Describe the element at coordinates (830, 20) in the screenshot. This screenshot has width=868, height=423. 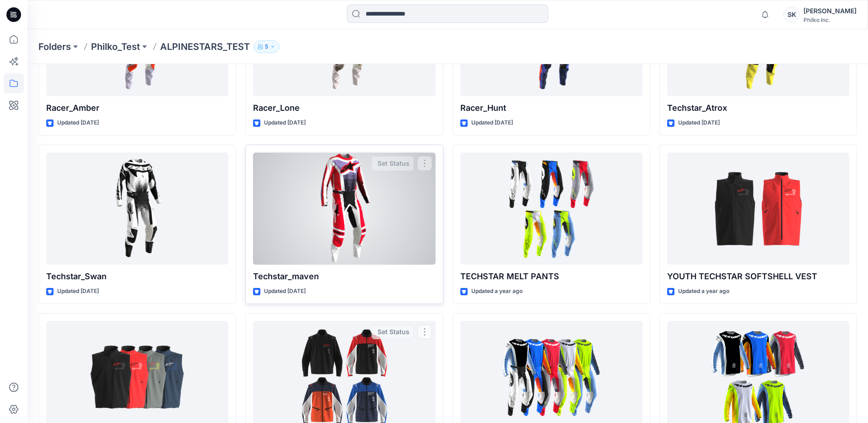
I see `div: Philko Inc.` at that location.